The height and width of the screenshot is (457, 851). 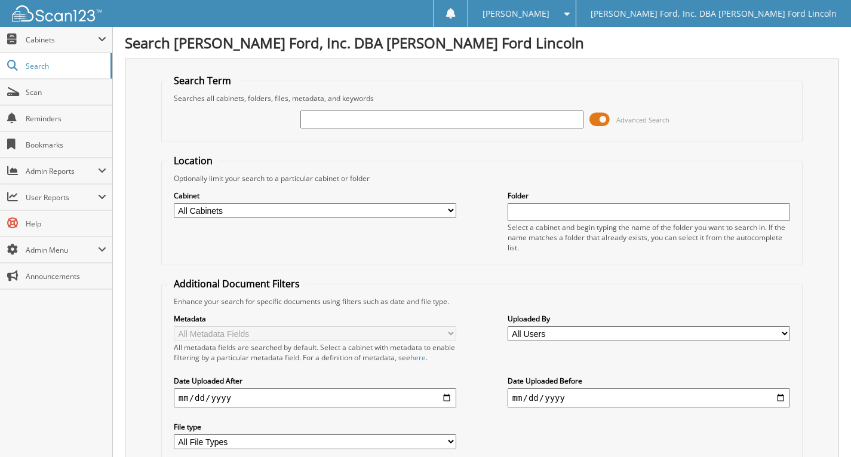 I want to click on div: Select a cabinet and begin typing the name of the folder you want to search in. If the name match..., so click(x=649, y=237).